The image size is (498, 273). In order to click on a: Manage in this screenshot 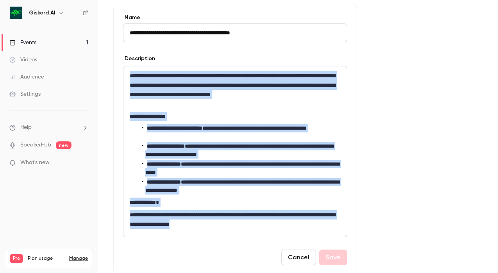, I will do `click(79, 259)`.